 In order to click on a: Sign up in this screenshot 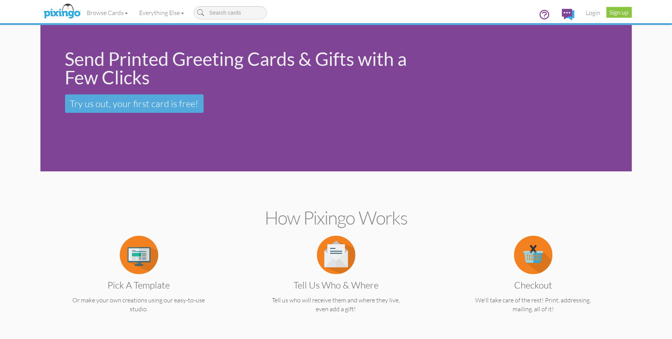, I will do `click(619, 12)`.